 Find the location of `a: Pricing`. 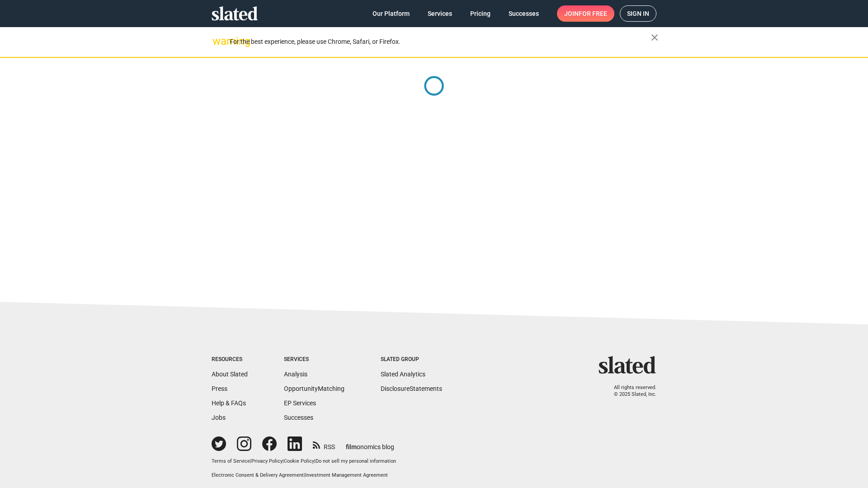

a: Pricing is located at coordinates (480, 14).